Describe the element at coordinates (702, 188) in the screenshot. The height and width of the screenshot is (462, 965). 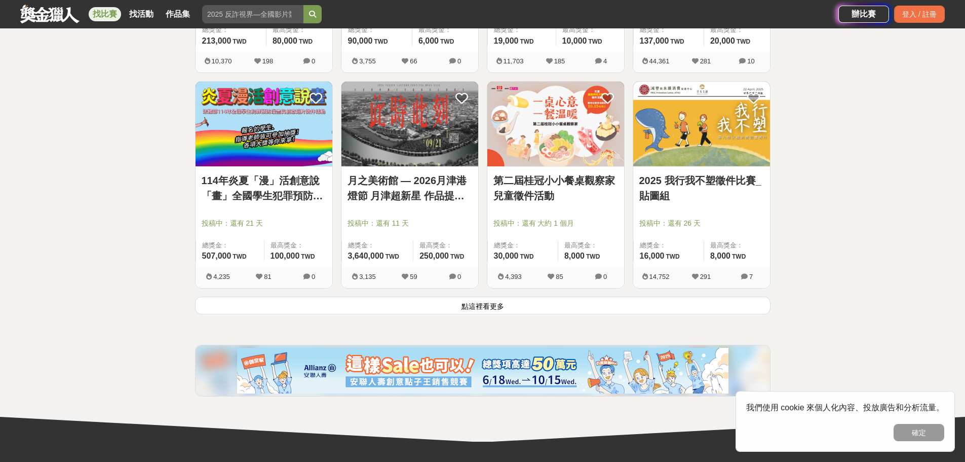
I see `a: 2025 我行我不塑徵件比賽_貼圖組` at that location.